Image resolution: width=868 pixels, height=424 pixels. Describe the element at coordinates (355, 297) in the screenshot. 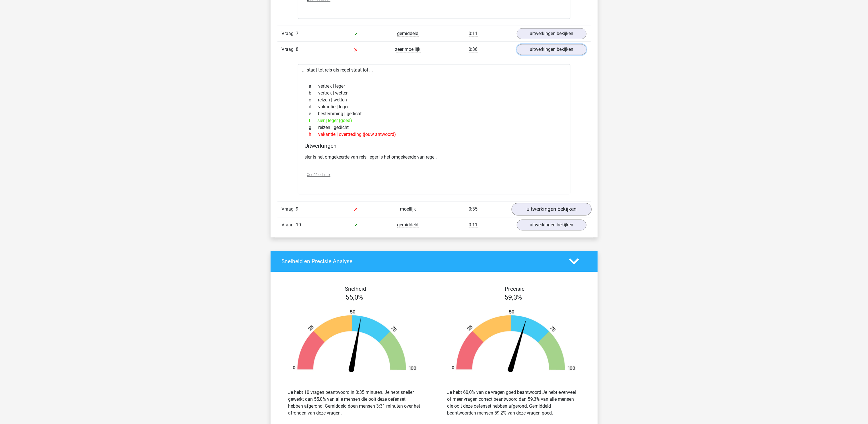

I see `span: 55,0%` at that location.